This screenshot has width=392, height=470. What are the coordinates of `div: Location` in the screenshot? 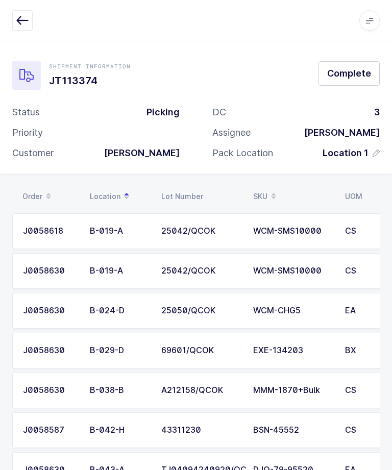 It's located at (119, 197).